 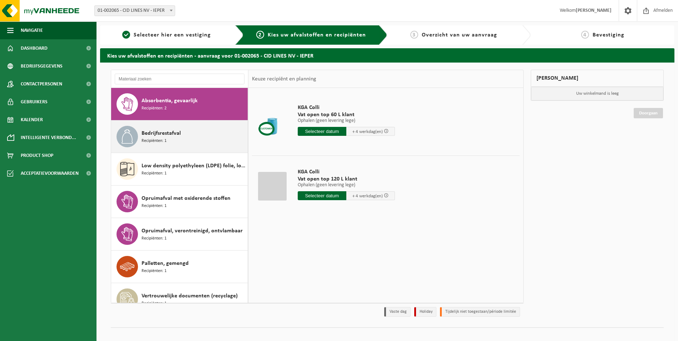 I want to click on button: Low density polyethyleen (LDPE) folie, los, naturel Recipiënten: 1, so click(x=180, y=169).